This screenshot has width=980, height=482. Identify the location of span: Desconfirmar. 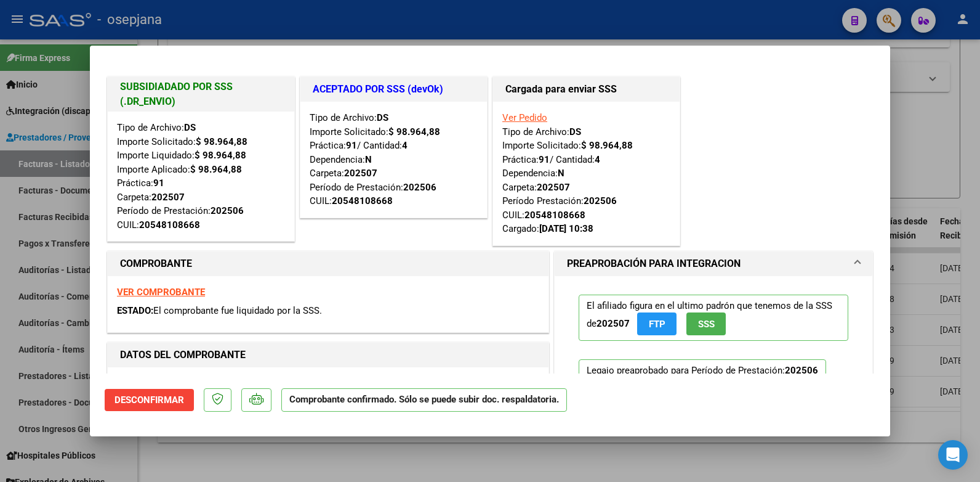
(149, 400).